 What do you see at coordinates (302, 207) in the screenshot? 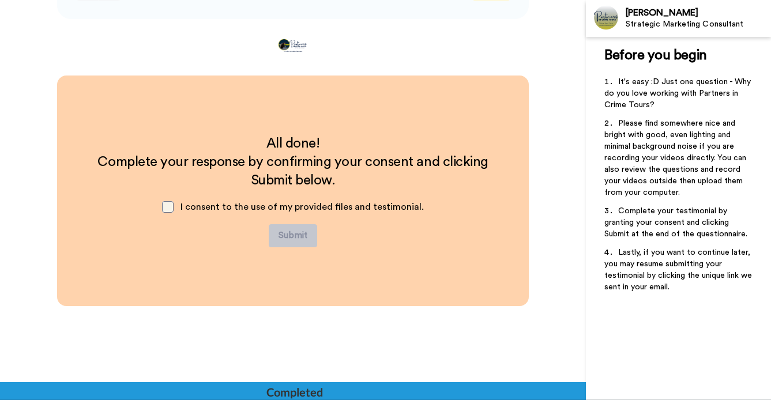
I see `span: I consent to the use of my provided files and testimonial.` at bounding box center [302, 207].